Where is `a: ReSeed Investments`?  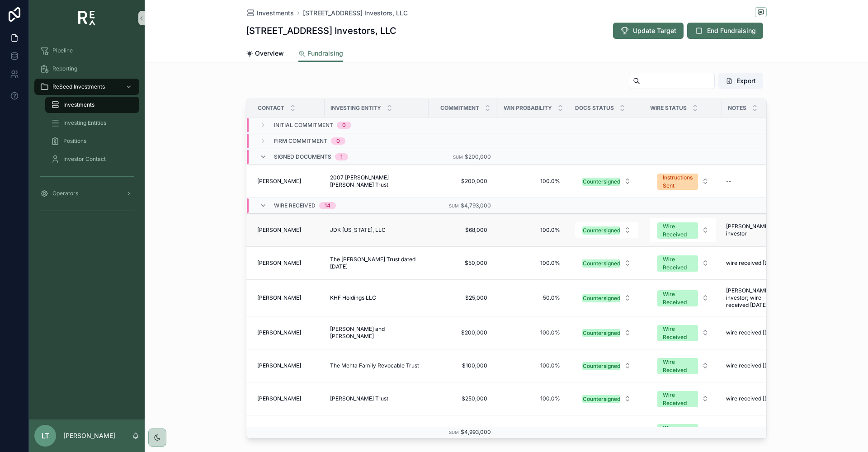
a: ReSeed Investments is located at coordinates (87, 87).